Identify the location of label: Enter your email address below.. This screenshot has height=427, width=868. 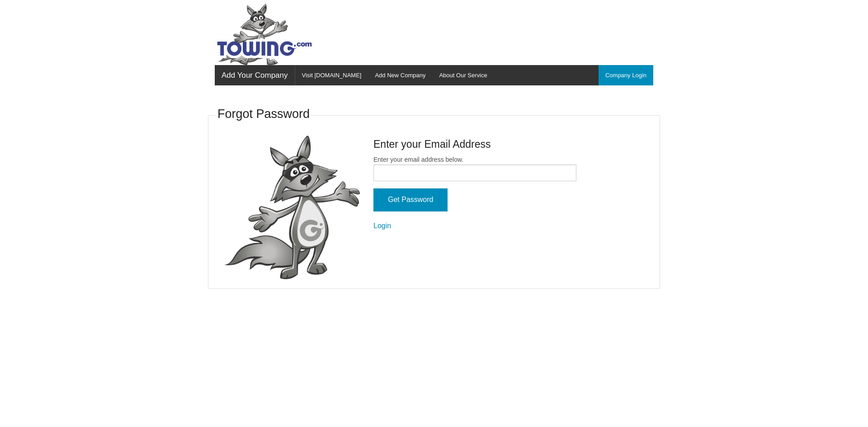
(475, 168).